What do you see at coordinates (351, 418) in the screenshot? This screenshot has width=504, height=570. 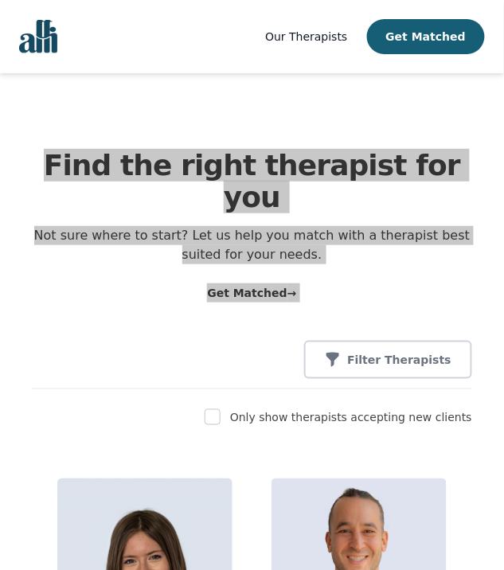 I see `label: Only show therapists accepting new clients` at bounding box center [351, 418].